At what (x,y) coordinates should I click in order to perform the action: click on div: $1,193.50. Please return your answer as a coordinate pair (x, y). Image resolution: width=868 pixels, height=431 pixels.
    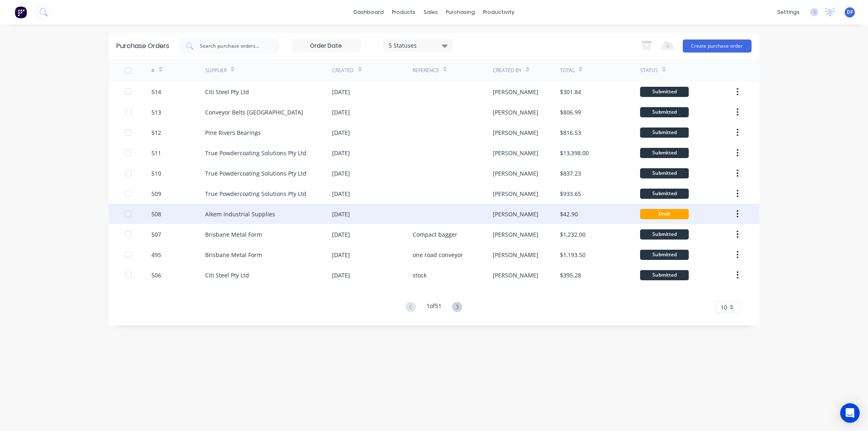
    Looking at the image, I should click on (573, 255).